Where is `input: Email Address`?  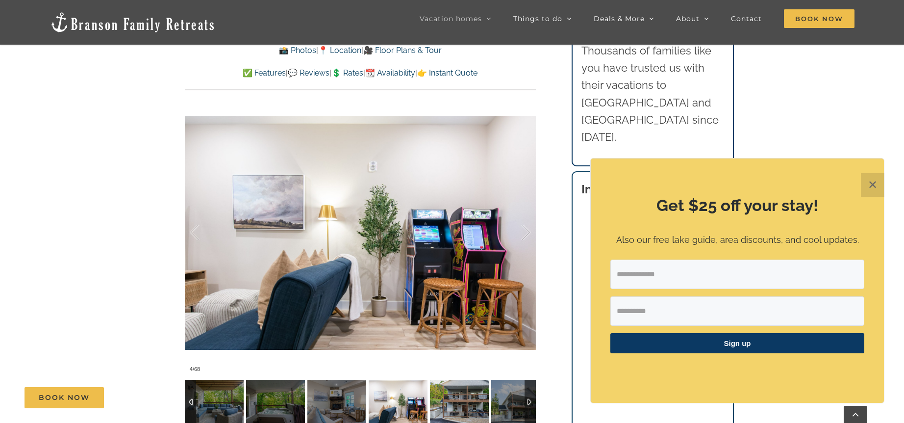
input: Email Address is located at coordinates (737, 274).